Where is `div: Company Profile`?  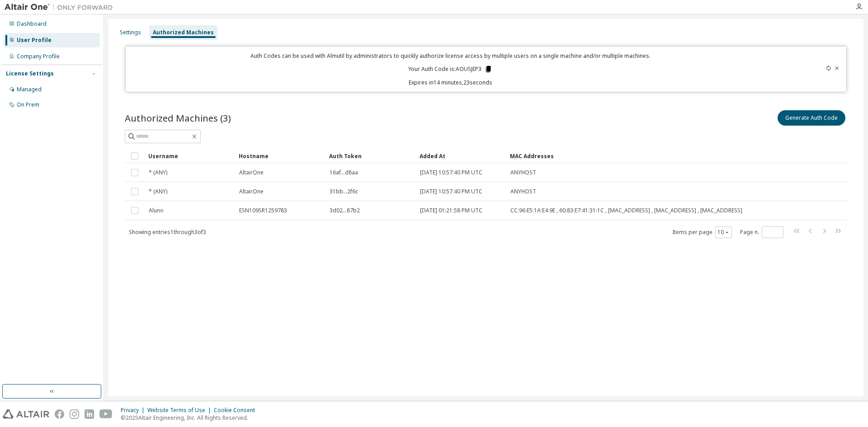
div: Company Profile is located at coordinates (38, 57).